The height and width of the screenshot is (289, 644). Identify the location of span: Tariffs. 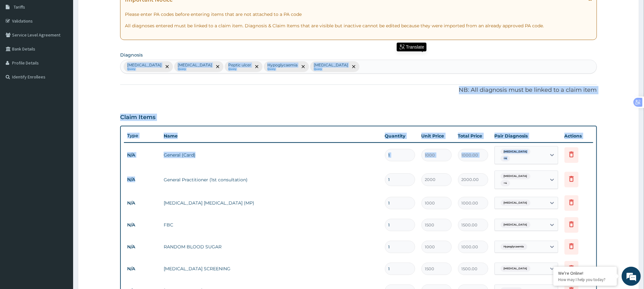
(19, 7).